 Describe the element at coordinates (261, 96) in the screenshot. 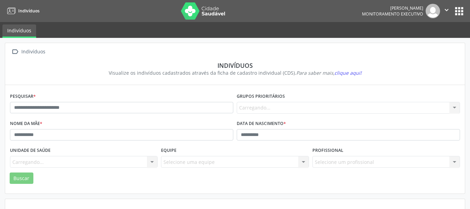

I see `label: Grupos prioritários` at that location.